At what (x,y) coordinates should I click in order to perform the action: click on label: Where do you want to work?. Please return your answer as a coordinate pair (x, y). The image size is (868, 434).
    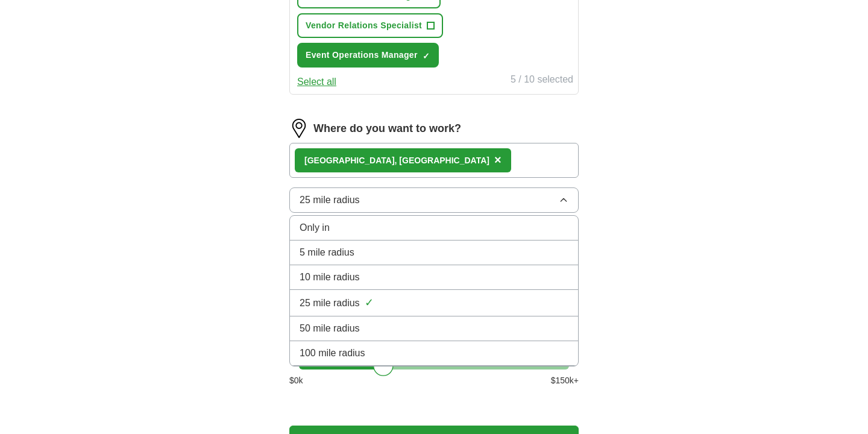
    Looking at the image, I should click on (387, 129).